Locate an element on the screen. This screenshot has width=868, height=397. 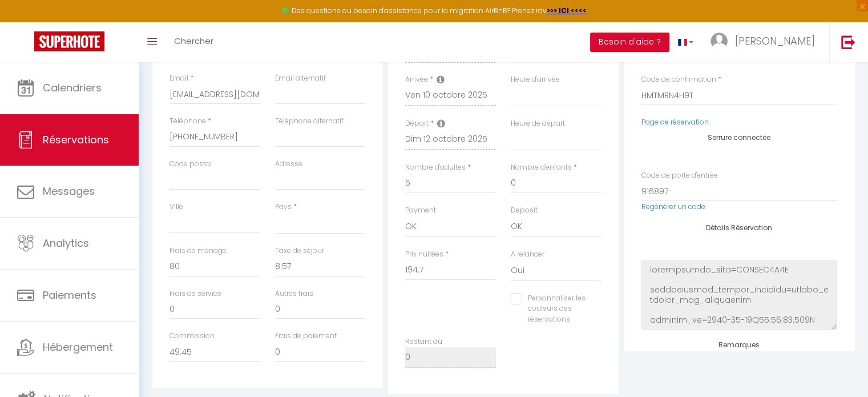
a: Chercher is located at coordinates (194, 42).